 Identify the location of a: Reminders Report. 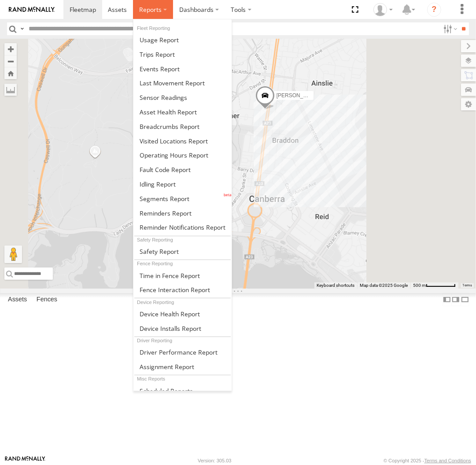
(182, 213).